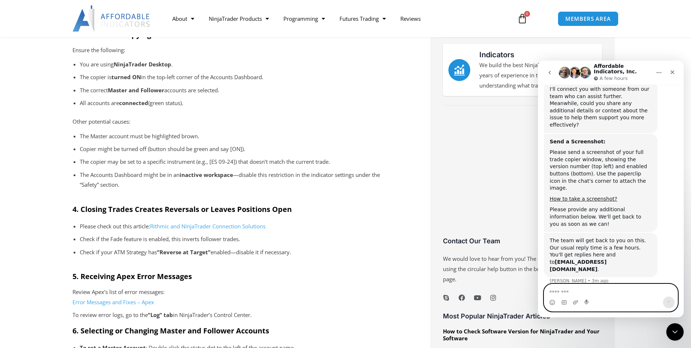 This screenshot has height=348, width=691. Describe the element at coordinates (208, 226) in the screenshot. I see `a: Rithmic and NinjaTrader Connection Solutions` at that location.